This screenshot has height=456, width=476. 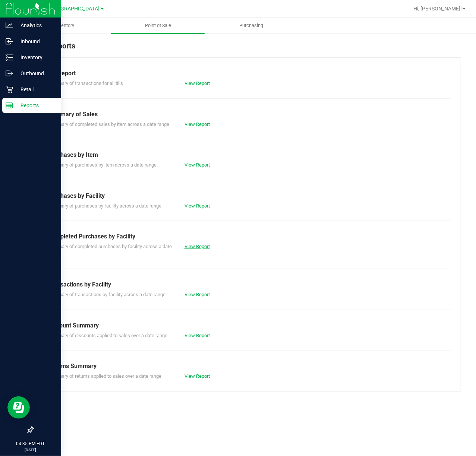 What do you see at coordinates (247, 114) in the screenshot?
I see `div: Summary of Sales` at bounding box center [247, 114].